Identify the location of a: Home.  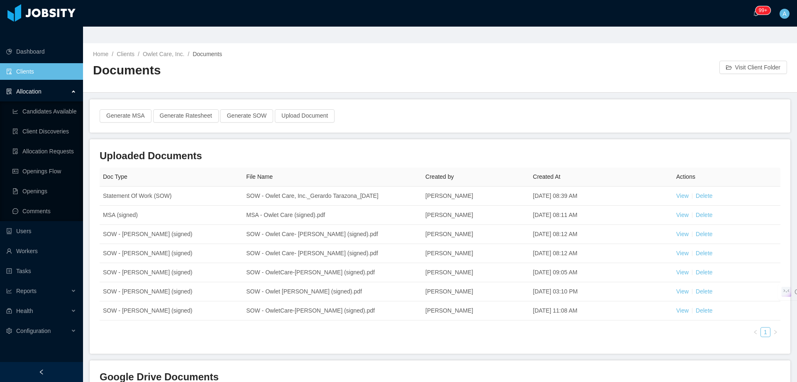
(100, 54).